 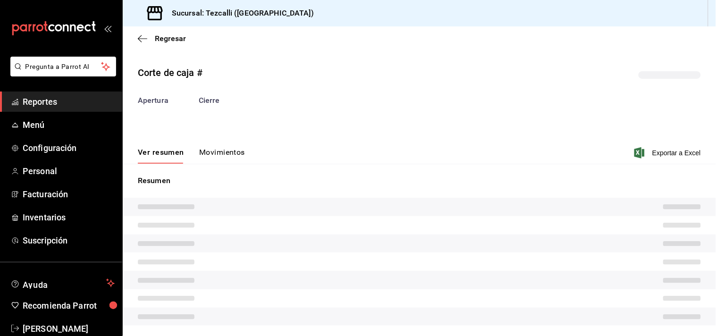 I want to click on span: Exportar a Excel, so click(x=668, y=153).